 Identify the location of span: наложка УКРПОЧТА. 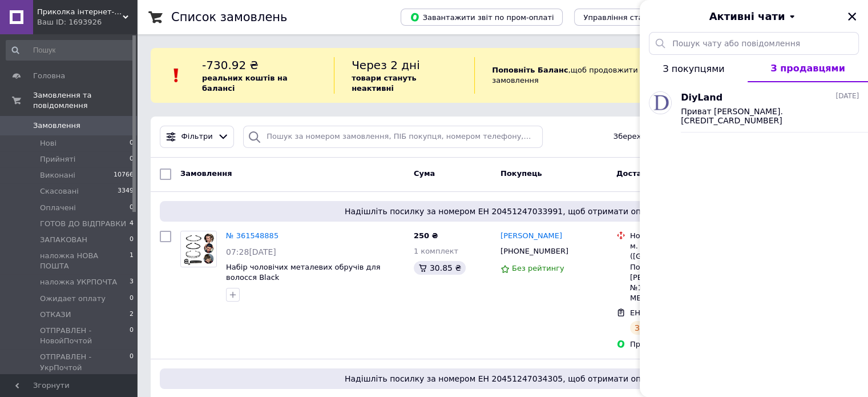
(78, 282).